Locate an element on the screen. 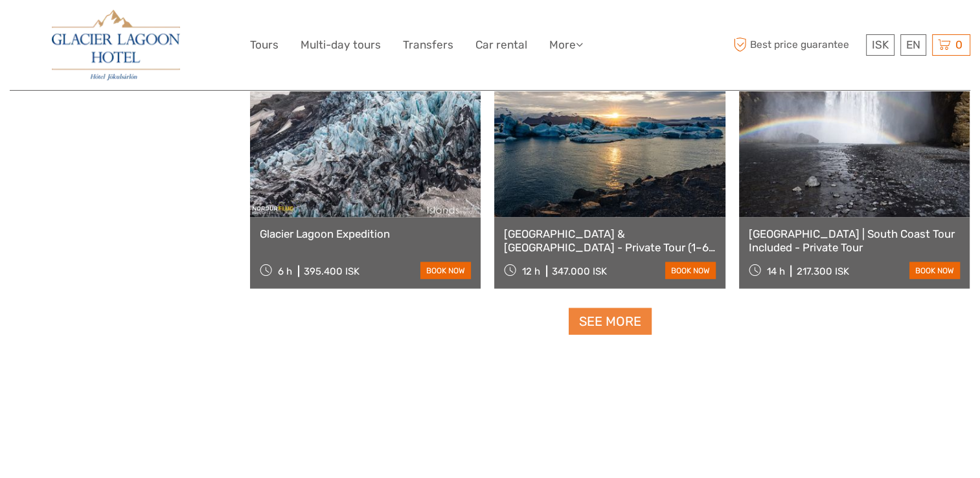 This screenshot has width=980, height=478. a: Multi-day tours is located at coordinates (340, 45).